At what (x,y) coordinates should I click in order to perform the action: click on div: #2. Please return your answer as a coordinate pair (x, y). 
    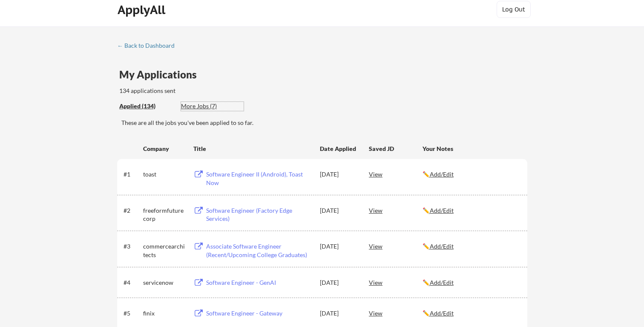
    Looking at the image, I should click on (132, 211).